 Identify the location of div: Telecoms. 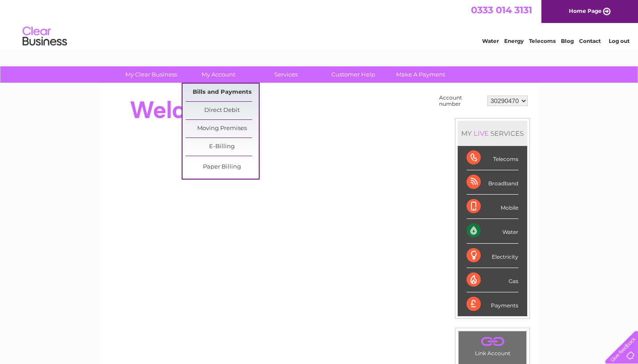
(492, 158).